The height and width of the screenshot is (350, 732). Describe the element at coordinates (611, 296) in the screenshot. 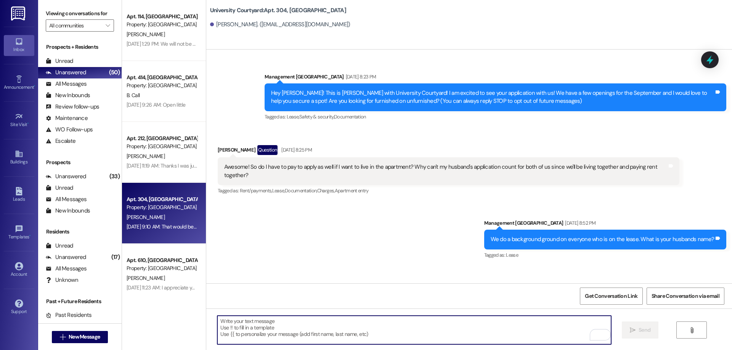

I see `button: Get Conversation Link` at that location.